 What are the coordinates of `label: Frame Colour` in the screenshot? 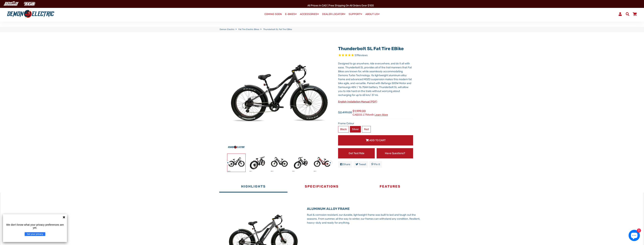 It's located at (375, 123).